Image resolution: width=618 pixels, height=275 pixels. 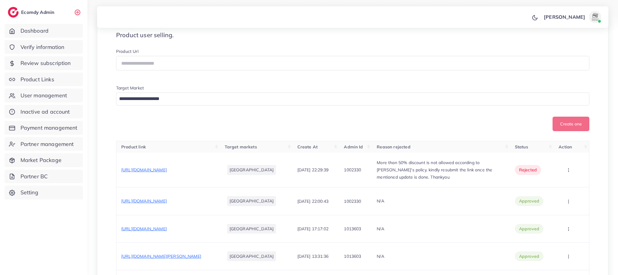 What do you see at coordinates (522, 147) in the screenshot?
I see `span: Status` at bounding box center [522, 147].